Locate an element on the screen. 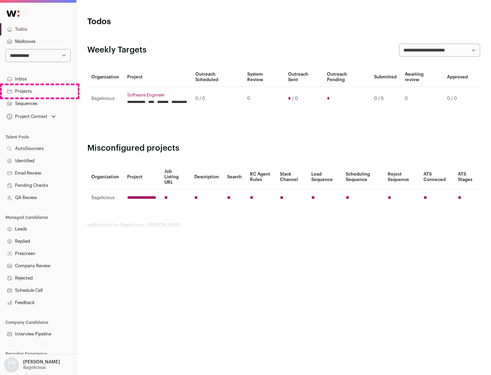 This screenshot has width=491, height=375. th: System Review is located at coordinates (263, 77).